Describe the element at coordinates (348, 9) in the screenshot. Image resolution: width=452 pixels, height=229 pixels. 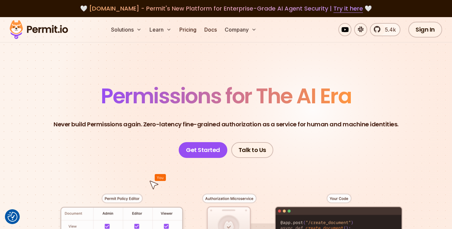
I see `a: Try it here` at that location.